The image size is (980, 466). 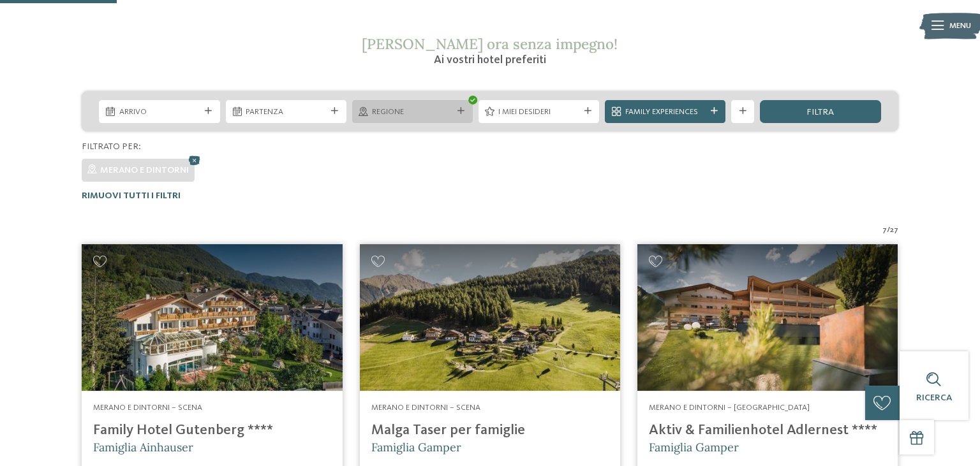 What do you see at coordinates (286, 112) in the screenshot?
I see `span: Partenza` at bounding box center [286, 112].